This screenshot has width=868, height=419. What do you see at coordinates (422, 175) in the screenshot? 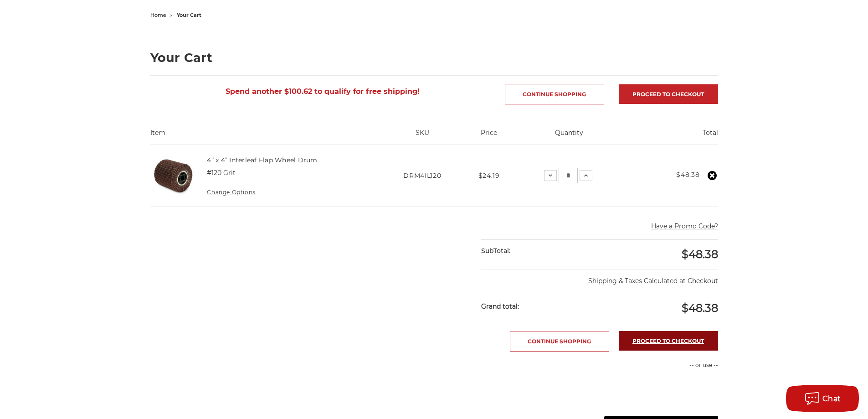
I see `span: DRM4IL120` at bounding box center [422, 175].